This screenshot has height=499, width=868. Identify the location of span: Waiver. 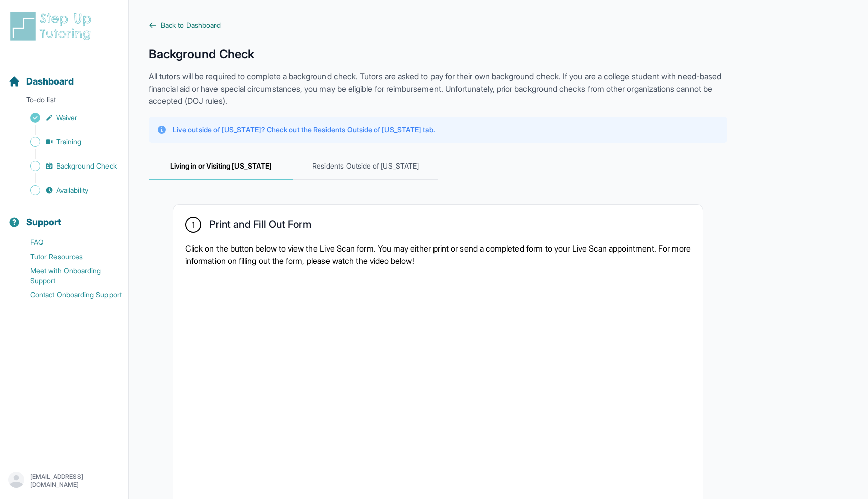
(67, 118).